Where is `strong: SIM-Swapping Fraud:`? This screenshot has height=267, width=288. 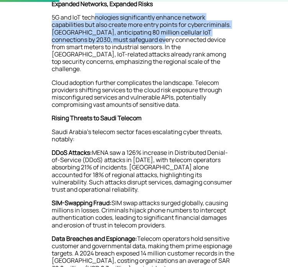
strong: SIM-Swapping Fraud: is located at coordinates (82, 203).